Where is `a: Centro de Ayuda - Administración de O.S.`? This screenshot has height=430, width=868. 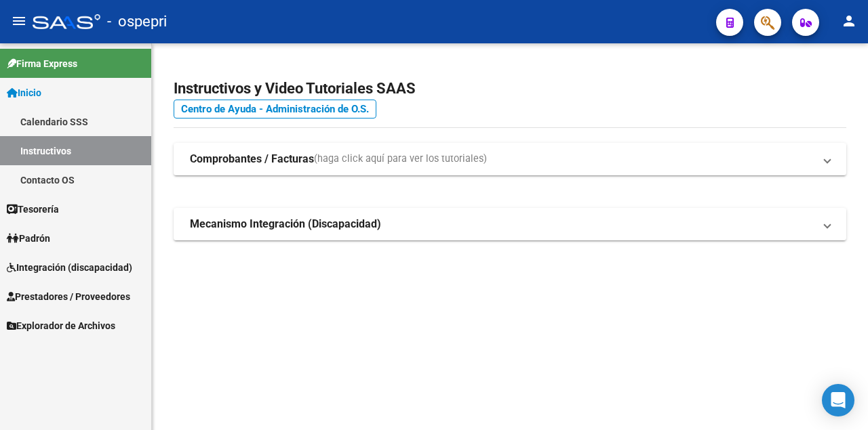
a: Centro de Ayuda - Administración de O.S. is located at coordinates (275, 109).